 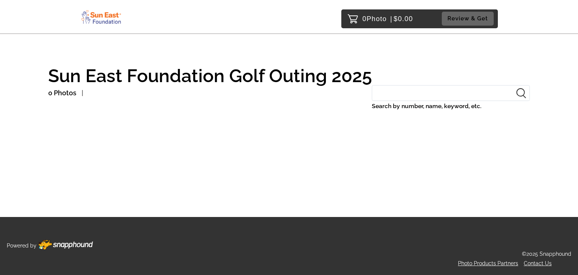 I want to click on span: Photo, so click(x=376, y=19).